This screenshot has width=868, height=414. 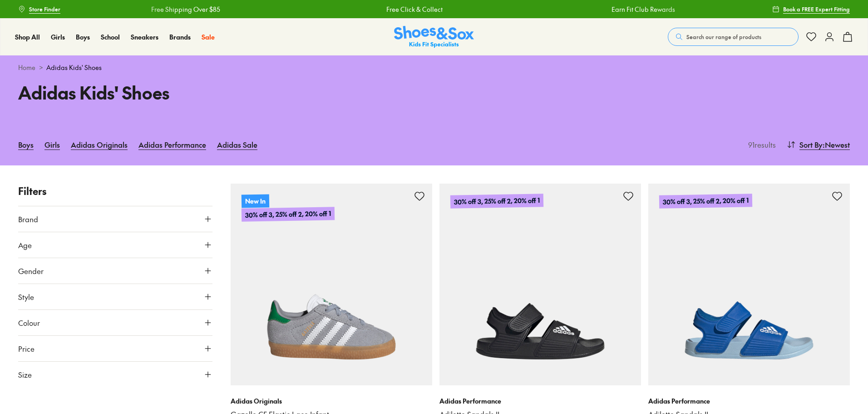 I want to click on span: Girls, so click(x=57, y=37).